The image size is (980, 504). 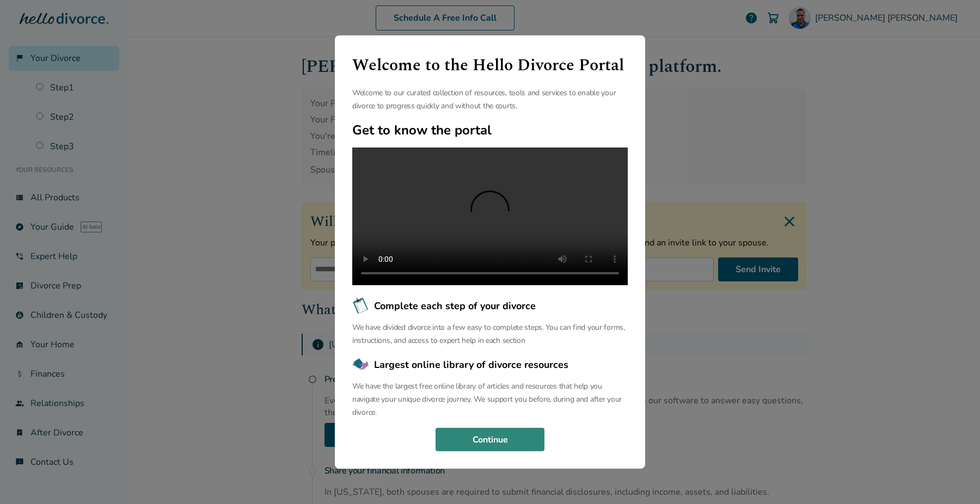 I want to click on p: We have divided divorce into a few easy to complete steps. You can find your forms, instructions,..., so click(x=490, y=334).